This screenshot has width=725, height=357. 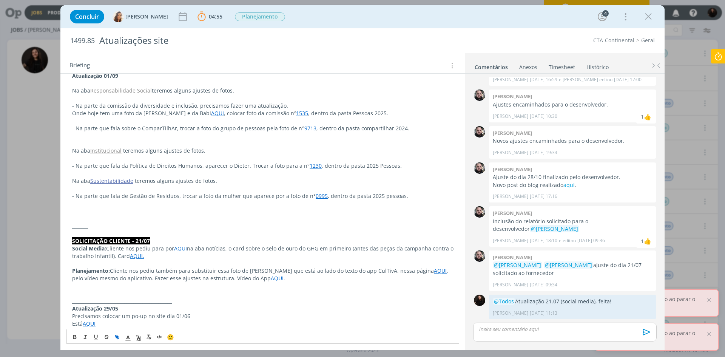 What do you see at coordinates (216, 16) in the screenshot?
I see `span: 04:55` at bounding box center [216, 16].